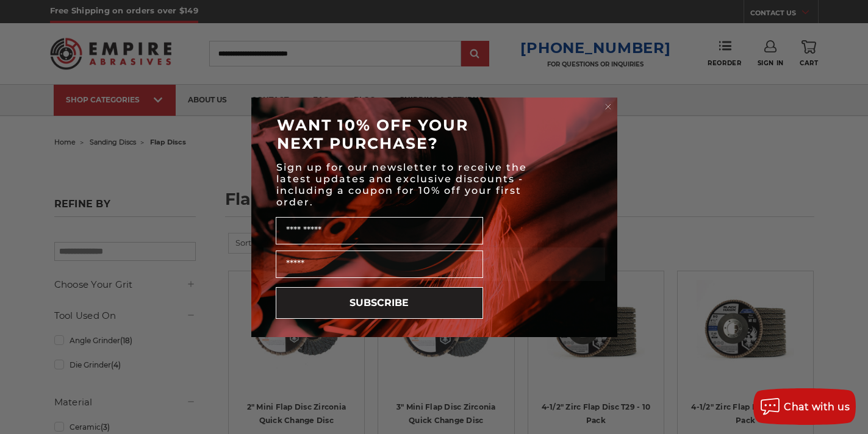  Describe the element at coordinates (804, 406) in the screenshot. I see `button: Chat with us` at that location.